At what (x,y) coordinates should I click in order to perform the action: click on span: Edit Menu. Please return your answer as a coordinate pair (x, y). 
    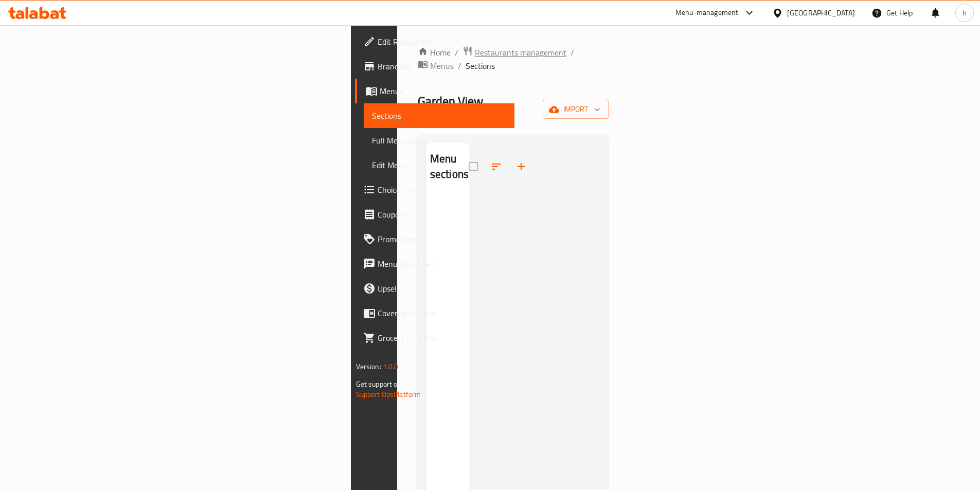
    Looking at the image, I should click on (438, 165).